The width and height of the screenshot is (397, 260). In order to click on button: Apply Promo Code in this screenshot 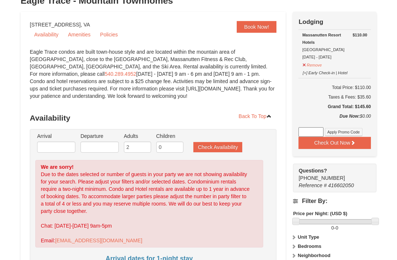, I will do `click(343, 132)`.